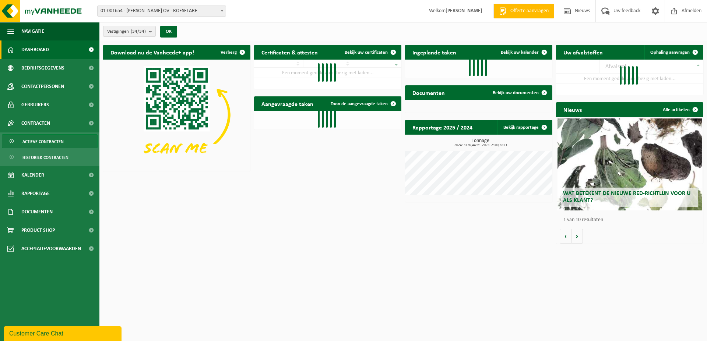  Describe the element at coordinates (577, 236) in the screenshot. I see `button: Volgende` at that location.